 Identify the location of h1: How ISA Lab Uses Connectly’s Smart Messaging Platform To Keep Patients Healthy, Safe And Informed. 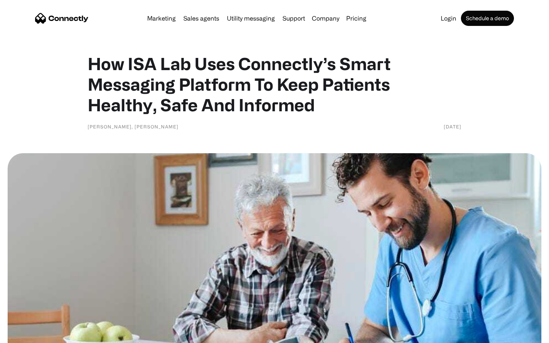
(275, 84).